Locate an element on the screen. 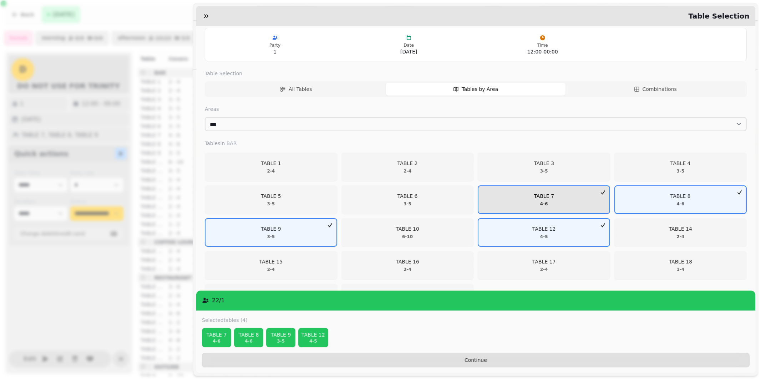  button: Combinations is located at coordinates (655, 89).